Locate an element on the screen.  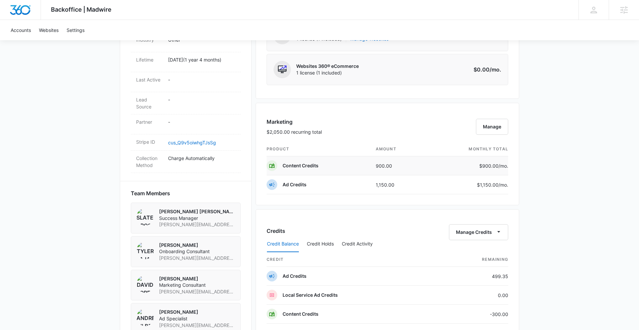
dt: Stripe ID is located at coordinates (149, 142).